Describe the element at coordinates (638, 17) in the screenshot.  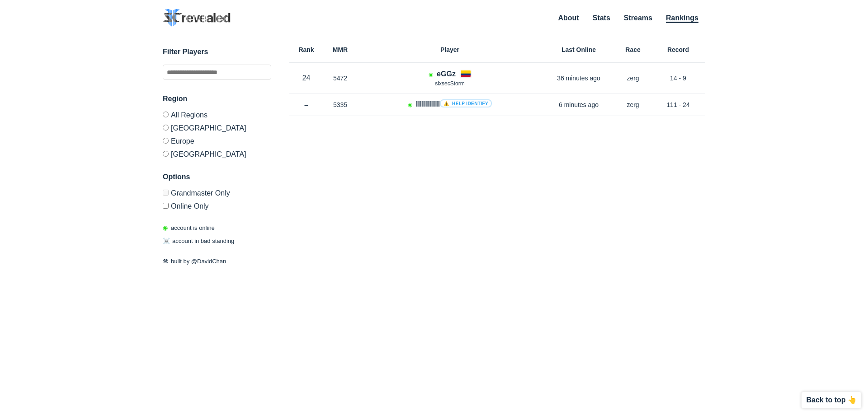
I see `a: Streams` at that location.